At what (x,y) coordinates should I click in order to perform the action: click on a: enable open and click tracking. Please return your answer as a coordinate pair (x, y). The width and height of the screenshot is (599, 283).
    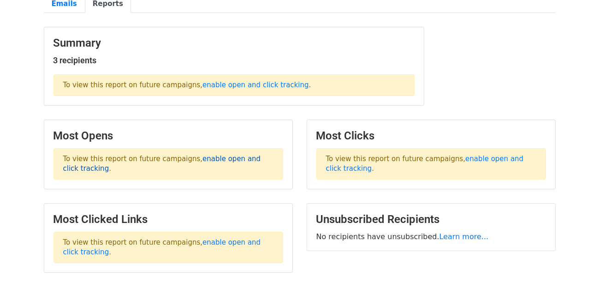
    Looking at the image, I should click on (255, 85).